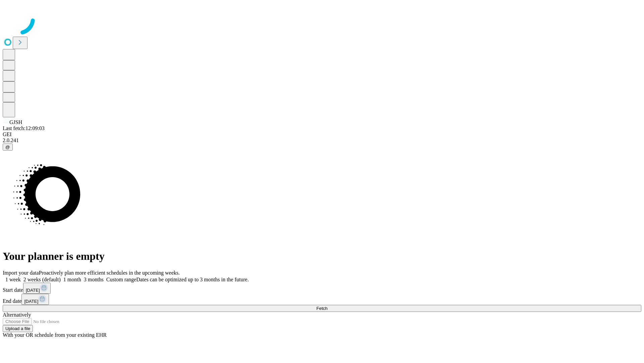 The image size is (644, 363). I want to click on span: 3 months, so click(93, 279).